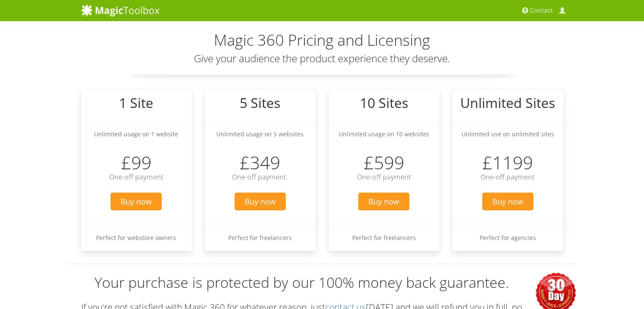 The width and height of the screenshot is (644, 309). What do you see at coordinates (136, 238) in the screenshot?
I see `li: Perfect for webstore owners` at bounding box center [136, 238].